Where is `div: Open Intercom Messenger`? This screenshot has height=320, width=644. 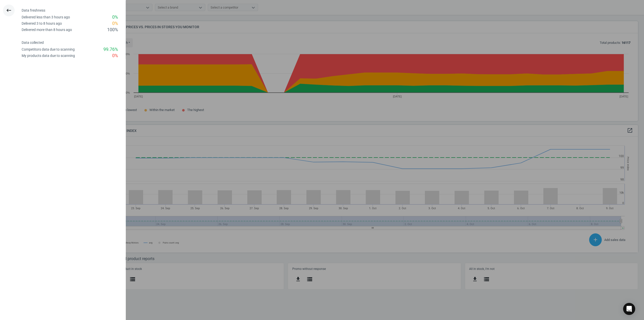 div: Open Intercom Messenger is located at coordinates (629, 309).